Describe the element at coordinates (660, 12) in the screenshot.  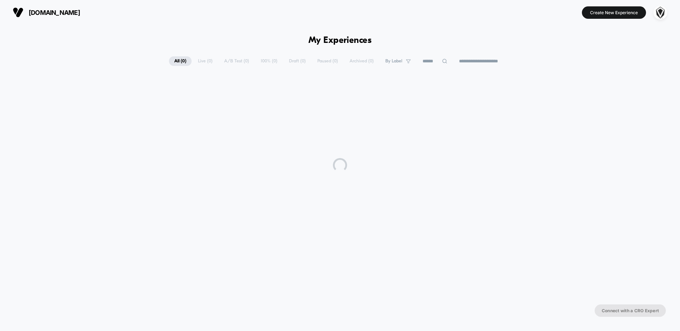
I see `img: ppic` at that location.